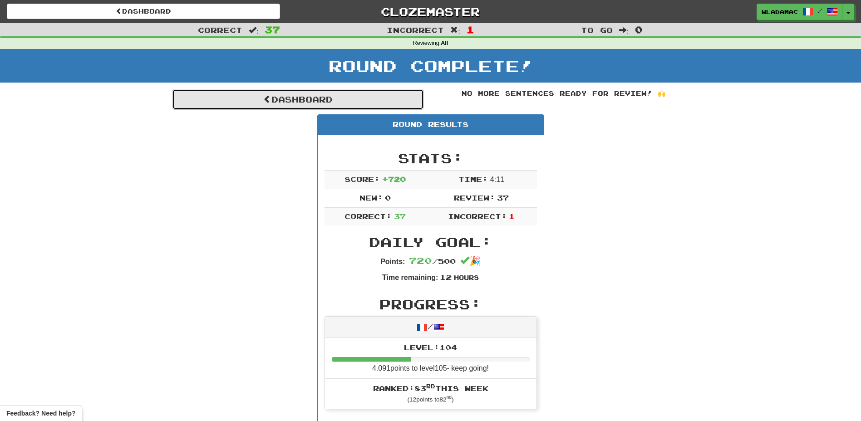  What do you see at coordinates (393, 261) in the screenshot?
I see `strong: Points:` at bounding box center [393, 261].